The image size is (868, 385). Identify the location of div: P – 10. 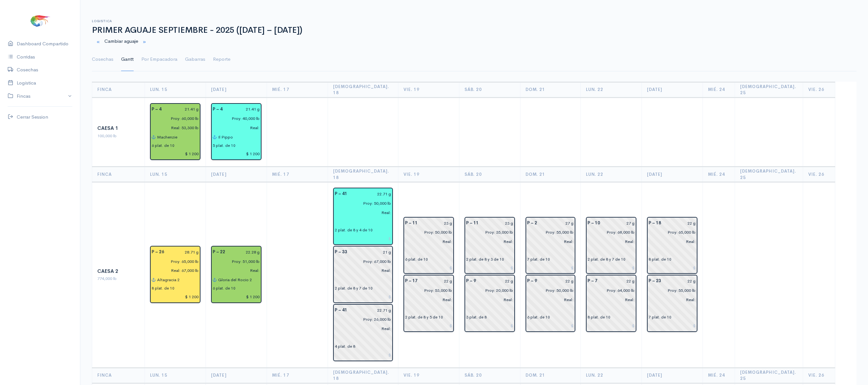
(594, 223).